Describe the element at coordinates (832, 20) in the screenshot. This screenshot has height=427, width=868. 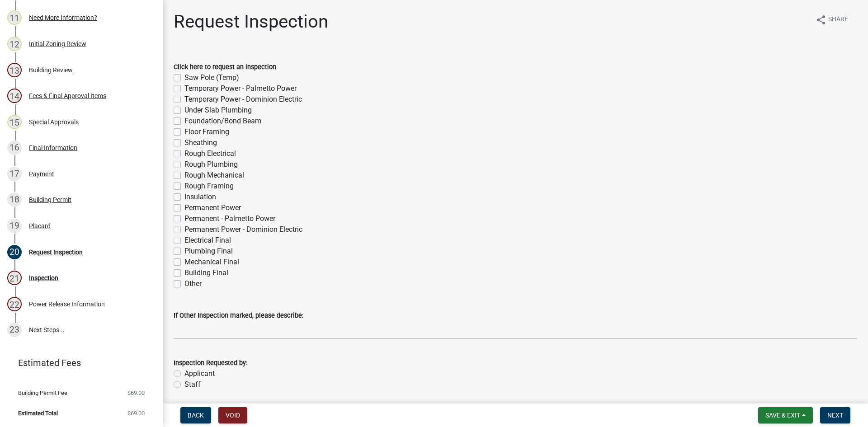
I see `button: shareShare` at that location.